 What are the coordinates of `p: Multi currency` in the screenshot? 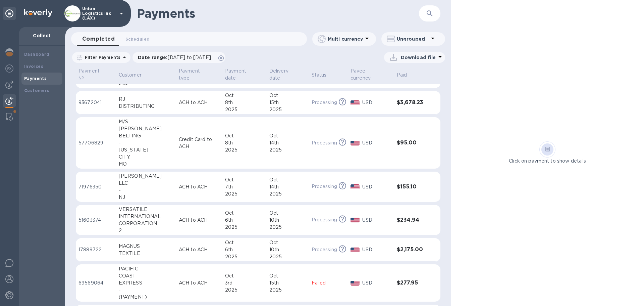 It's located at (345, 39).